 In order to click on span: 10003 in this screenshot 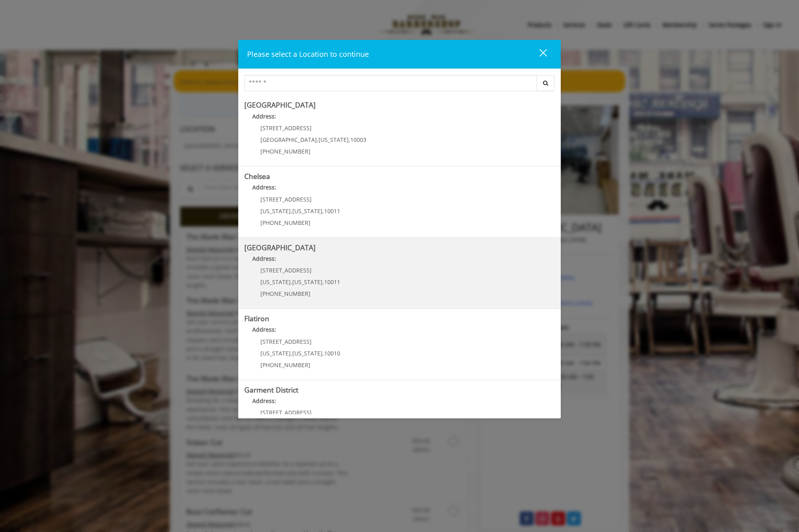, I will do `click(359, 139)`.